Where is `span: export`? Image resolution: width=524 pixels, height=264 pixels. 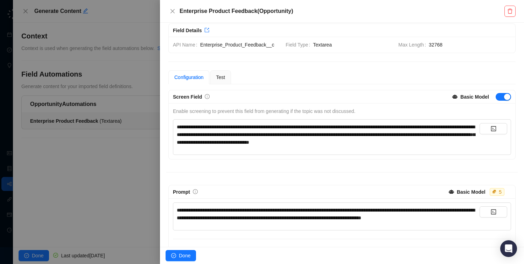 span: export is located at coordinates (207, 30).